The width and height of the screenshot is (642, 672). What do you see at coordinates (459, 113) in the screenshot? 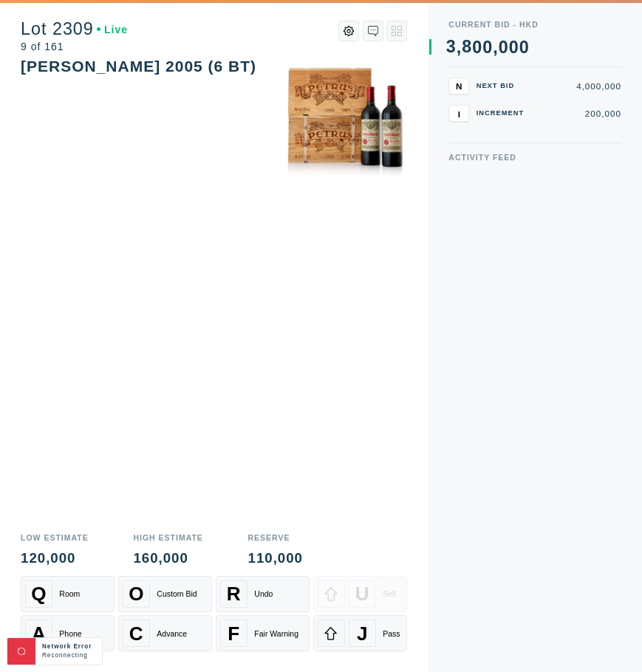
I see `button: I` at bounding box center [459, 113].